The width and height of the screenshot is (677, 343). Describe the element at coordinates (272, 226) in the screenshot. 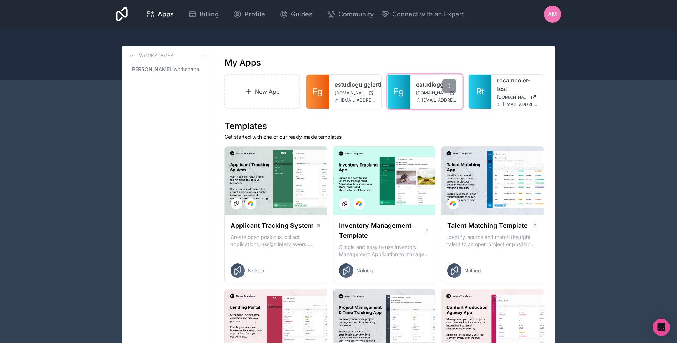

I see `h1: Applicant Tracking System` at that location.